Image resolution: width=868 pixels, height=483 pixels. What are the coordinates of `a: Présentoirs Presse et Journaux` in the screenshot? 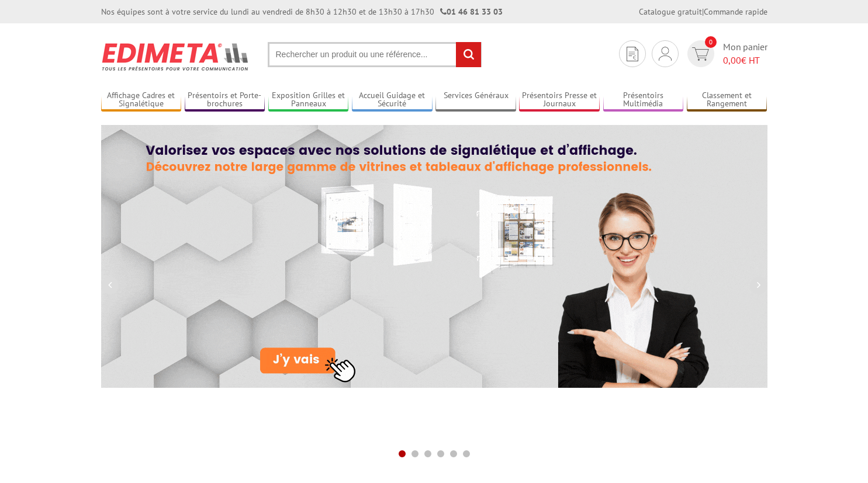 It's located at (559, 100).